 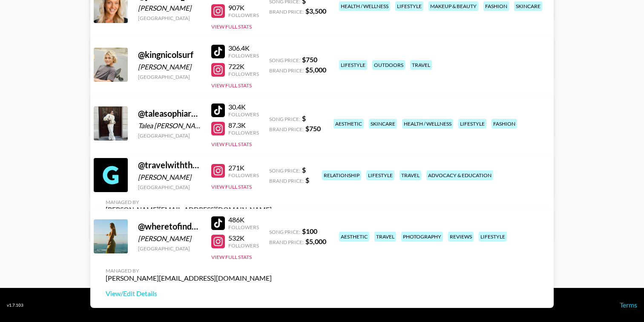 I want to click on strong: $ 100, so click(x=310, y=230).